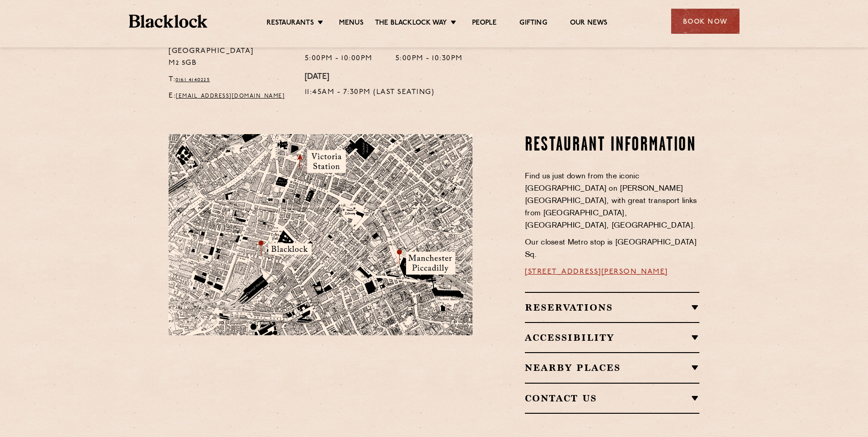 The width and height of the screenshot is (868, 437). What do you see at coordinates (168, 21) in the screenshot?
I see `img: BL_Textured_Logo-footer-cropped.svg` at bounding box center [168, 21].